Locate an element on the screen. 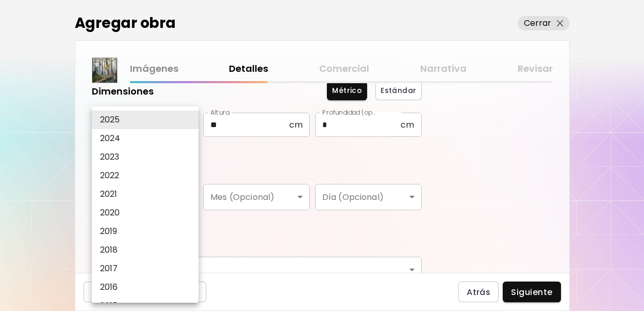  p: 2023 is located at coordinates (110, 157).